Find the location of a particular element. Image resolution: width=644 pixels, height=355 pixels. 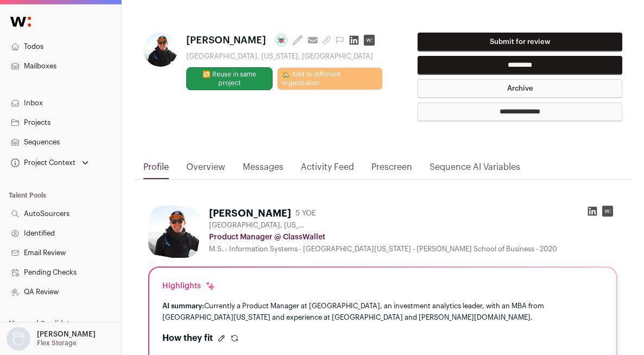

p: Flex Storage is located at coordinates (56, 343).